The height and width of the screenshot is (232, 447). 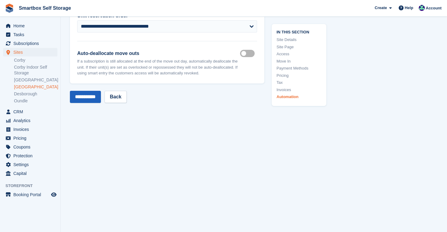 I want to click on span: Settings, so click(x=32, y=165).